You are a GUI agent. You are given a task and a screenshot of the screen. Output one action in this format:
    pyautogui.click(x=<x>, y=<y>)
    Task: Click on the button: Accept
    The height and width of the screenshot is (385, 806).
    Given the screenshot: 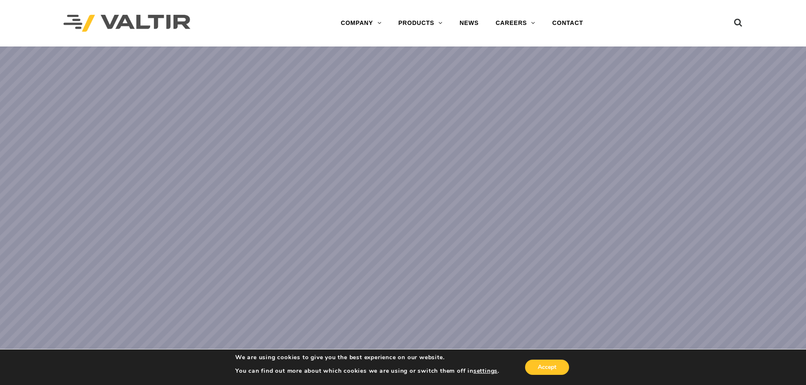 What is the action you would take?
    pyautogui.click(x=547, y=368)
    